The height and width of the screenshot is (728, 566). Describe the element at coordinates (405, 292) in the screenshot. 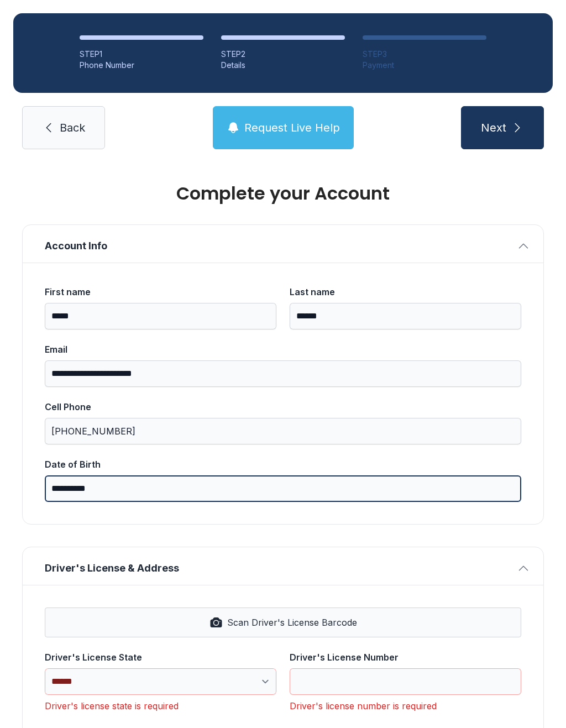

I see `div: Last name` at that location.